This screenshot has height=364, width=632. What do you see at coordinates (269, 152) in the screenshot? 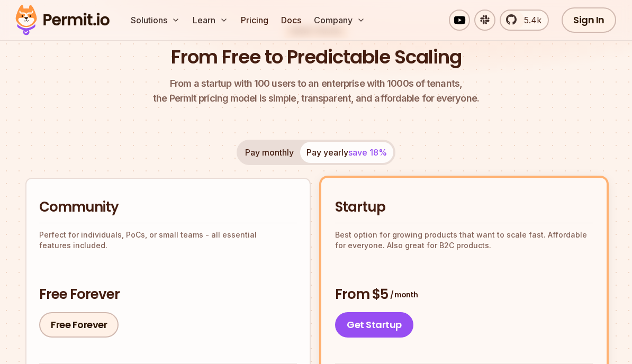
I see `button: Pay monthly` at bounding box center [269, 152].